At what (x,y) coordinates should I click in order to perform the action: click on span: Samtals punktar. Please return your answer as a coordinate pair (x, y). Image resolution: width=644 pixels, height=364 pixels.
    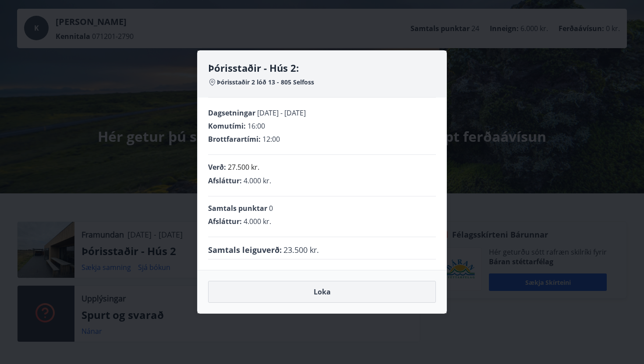
    Looking at the image, I should click on (238, 208).